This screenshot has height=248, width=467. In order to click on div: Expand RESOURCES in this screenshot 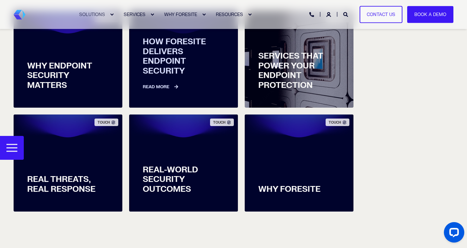, I will do `click(250, 15)`.